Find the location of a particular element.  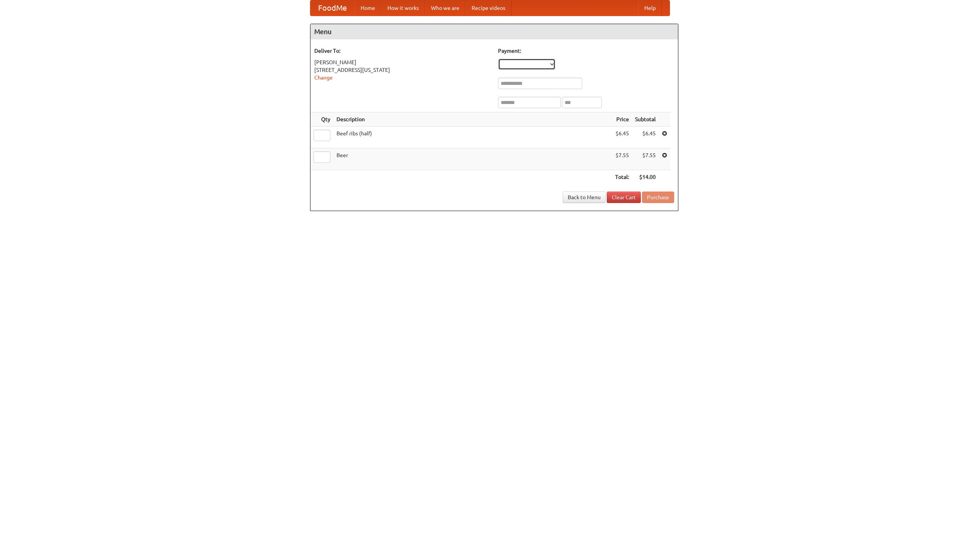

th: $14.00 is located at coordinates (645, 177).